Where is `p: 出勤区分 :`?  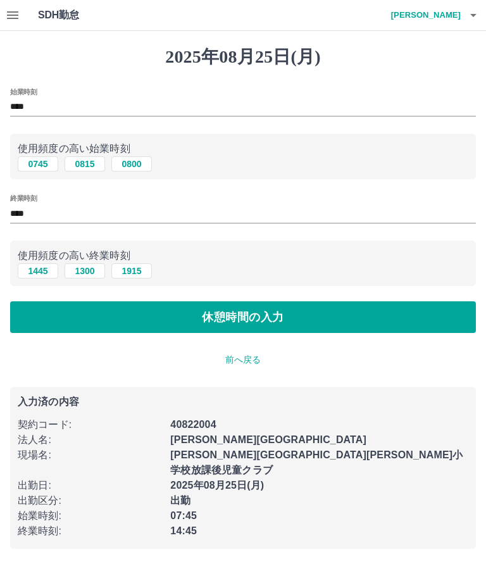 p: 出勤区分 : is located at coordinates (90, 500).